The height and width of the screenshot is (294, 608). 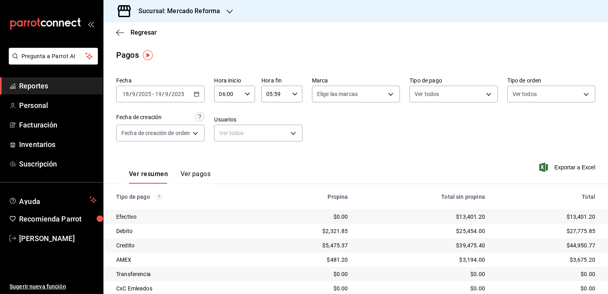 I want to click on span: Sugerir nueva función, so click(x=53, y=286).